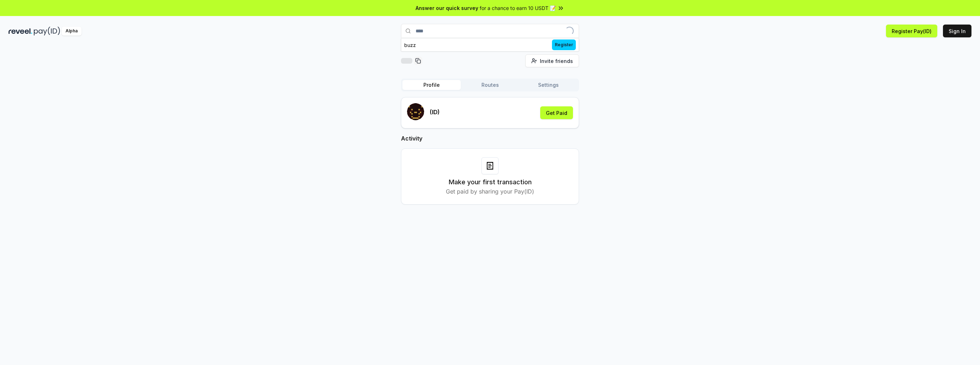 This screenshot has width=980, height=365. I want to click on button: Profile, so click(432, 85).